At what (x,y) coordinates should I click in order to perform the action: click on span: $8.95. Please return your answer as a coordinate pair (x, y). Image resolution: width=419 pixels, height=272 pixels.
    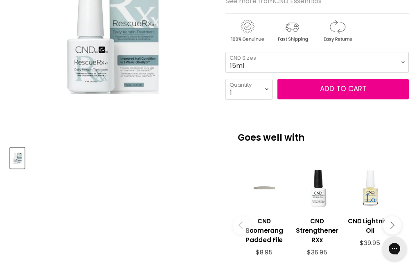
    Looking at the image, I should click on (264, 252).